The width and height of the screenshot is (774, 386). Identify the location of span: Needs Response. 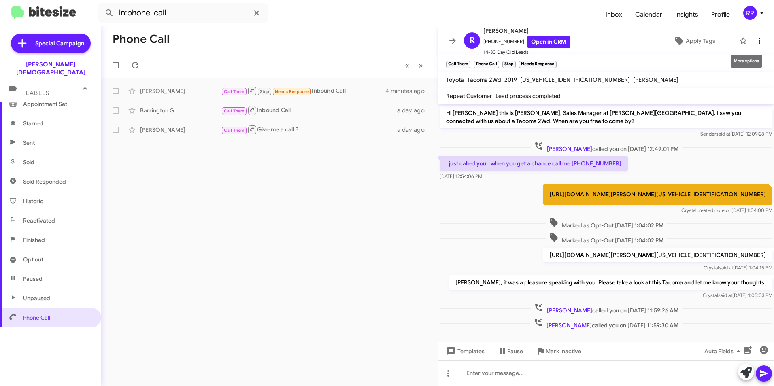
(292, 91).